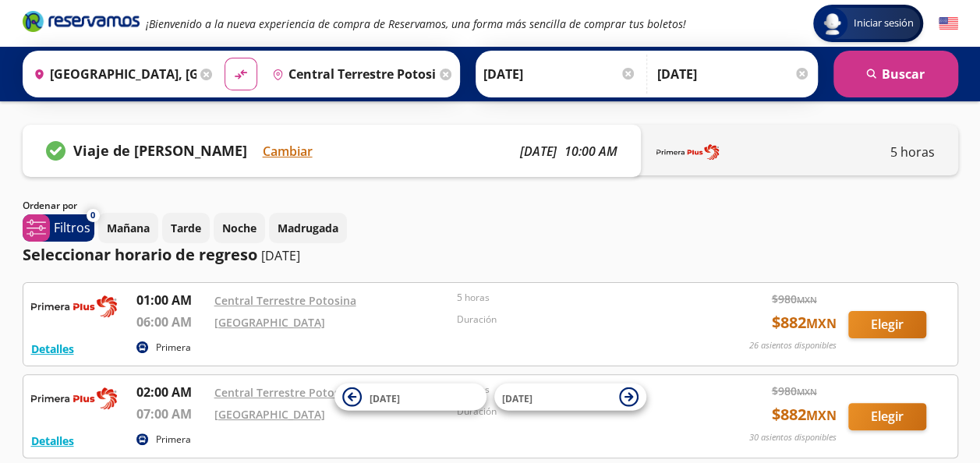 This screenshot has width=980, height=463. Describe the element at coordinates (883, 24) in the screenshot. I see `span: Iniciar sesión` at that location.